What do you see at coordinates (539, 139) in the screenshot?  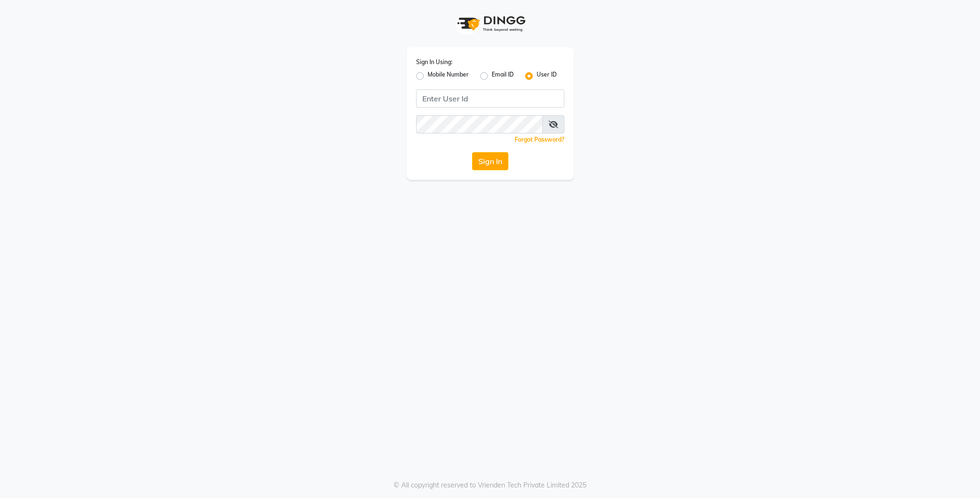 I see `a: Forgot Password?` at bounding box center [539, 139].